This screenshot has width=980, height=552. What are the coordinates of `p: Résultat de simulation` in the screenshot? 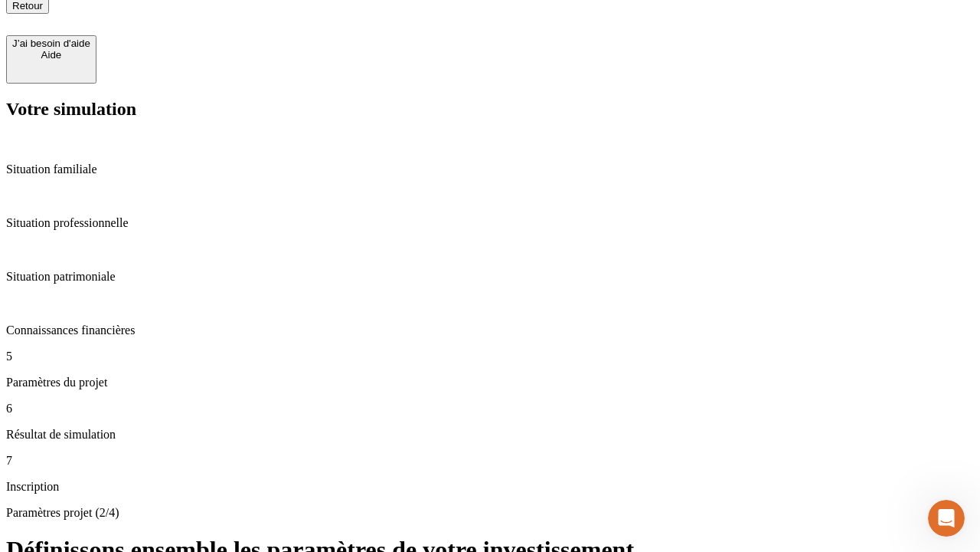 It's located at (490, 435).